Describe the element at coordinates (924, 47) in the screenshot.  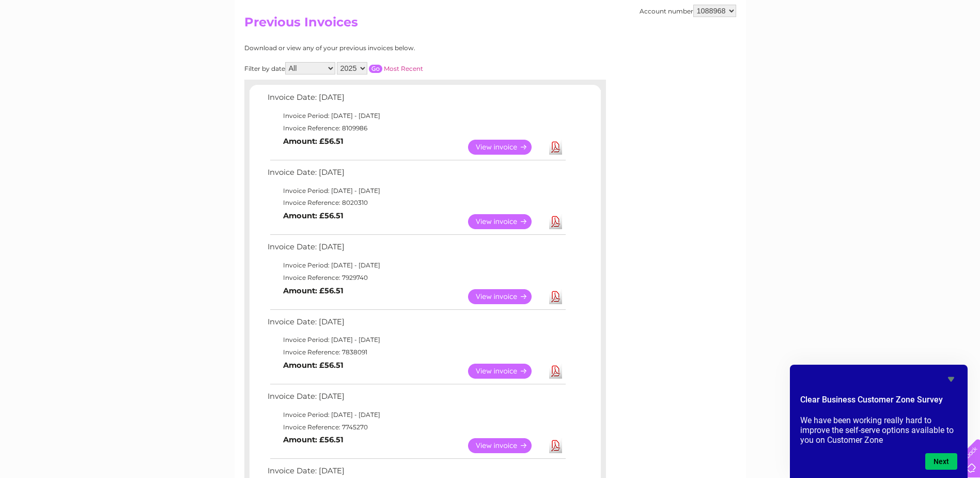
I see `a: Contact` at that location.